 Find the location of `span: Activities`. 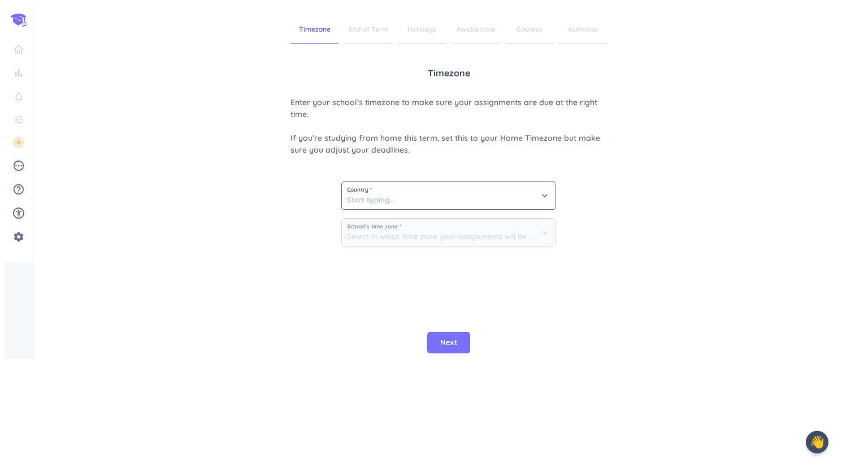

span: Activities is located at coordinates (582, 29).